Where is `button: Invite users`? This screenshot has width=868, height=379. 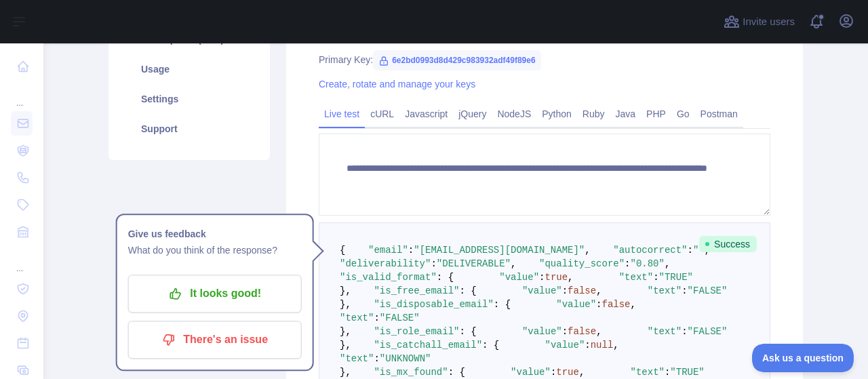
button: Invite users is located at coordinates (759, 22).